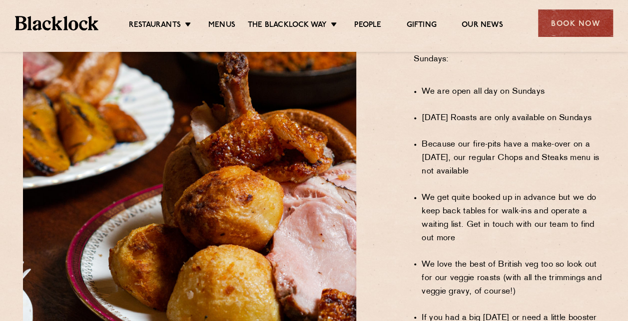 This screenshot has height=321, width=628. I want to click on li: We are open all day on Sundays, so click(513, 92).